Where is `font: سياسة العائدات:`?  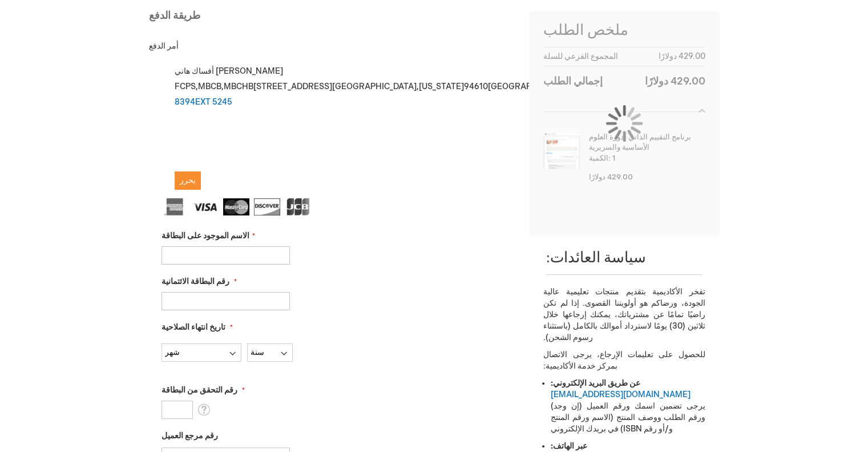 font: سياسة العائدات: is located at coordinates (596, 258).